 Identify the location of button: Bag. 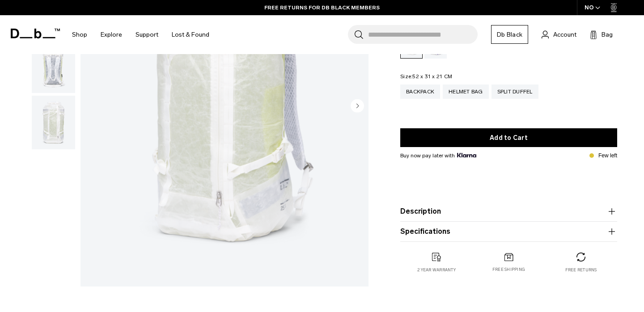
(601, 35).